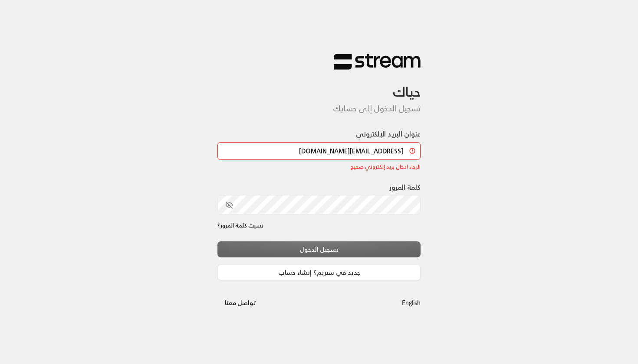 Image resolution: width=638 pixels, height=364 pixels. What do you see at coordinates (229, 205) in the screenshot?
I see `button: toggle password visibility` at bounding box center [229, 205].